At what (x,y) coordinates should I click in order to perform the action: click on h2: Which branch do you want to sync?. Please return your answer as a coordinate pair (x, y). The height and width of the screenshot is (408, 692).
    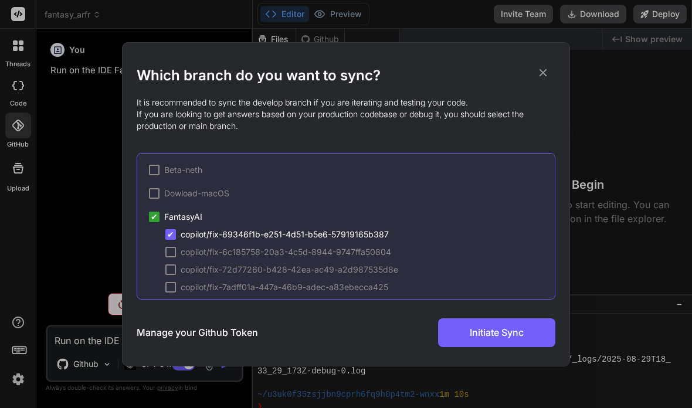
    Looking at the image, I should click on (346, 76).